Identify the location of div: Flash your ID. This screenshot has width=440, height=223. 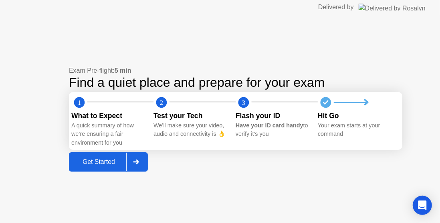
(274, 116).